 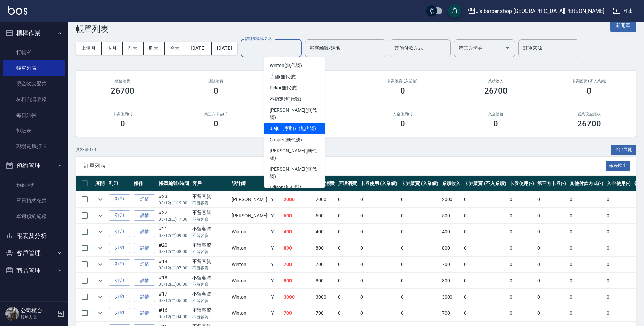 I want to click on th: 客戶, so click(x=210, y=183).